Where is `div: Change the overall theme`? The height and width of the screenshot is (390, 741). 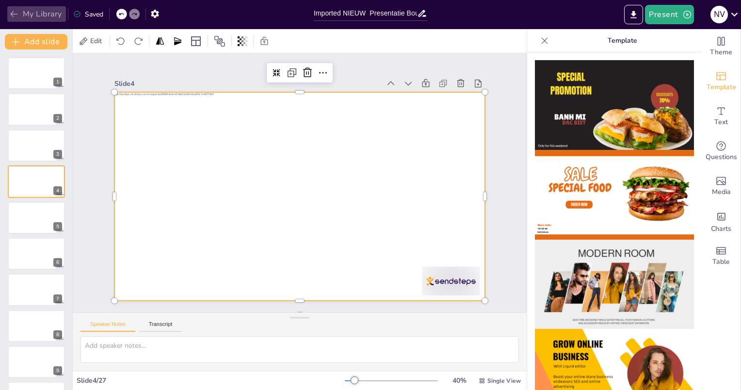 div: Change the overall theme is located at coordinates (721, 47).